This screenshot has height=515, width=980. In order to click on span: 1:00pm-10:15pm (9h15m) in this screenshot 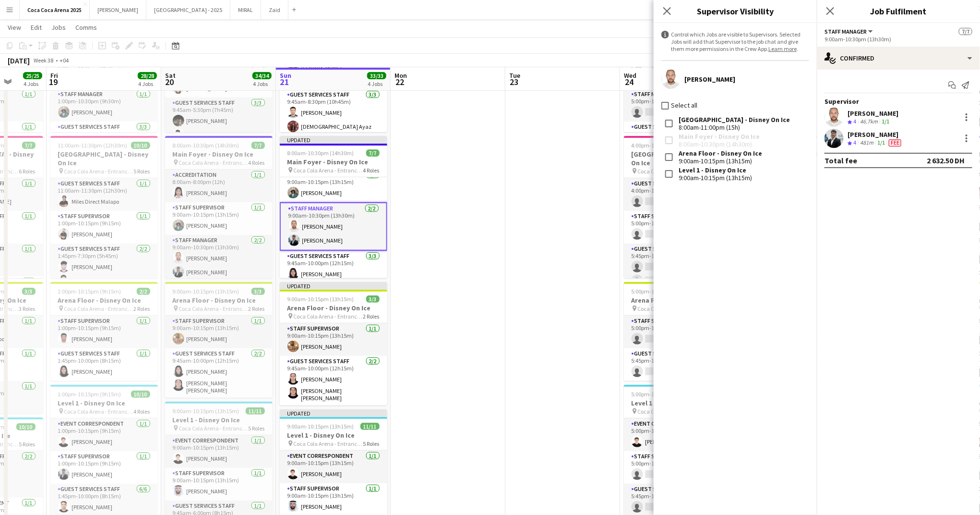, I will do `click(90, 394)`.